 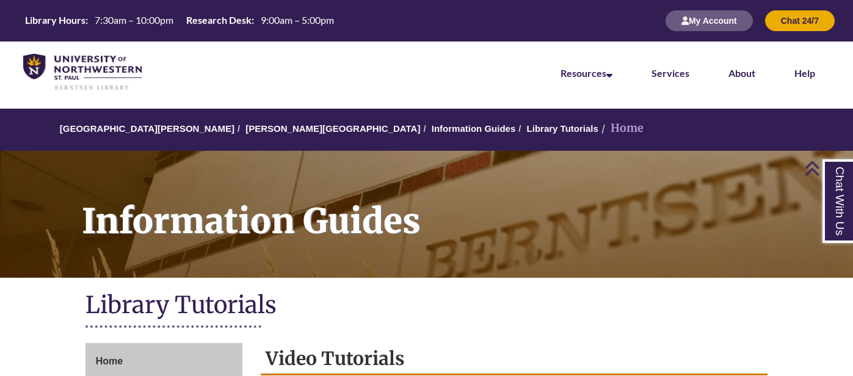 What do you see at coordinates (742, 73) in the screenshot?
I see `a: About` at bounding box center [742, 73].